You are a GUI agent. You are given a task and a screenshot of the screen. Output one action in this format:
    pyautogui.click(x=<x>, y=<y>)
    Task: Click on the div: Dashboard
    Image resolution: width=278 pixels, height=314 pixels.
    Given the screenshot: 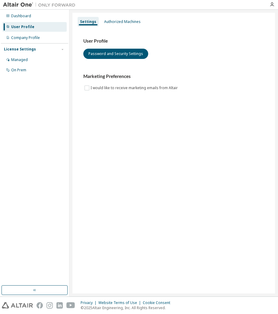 What is the action you would take?
    pyautogui.click(x=21, y=16)
    